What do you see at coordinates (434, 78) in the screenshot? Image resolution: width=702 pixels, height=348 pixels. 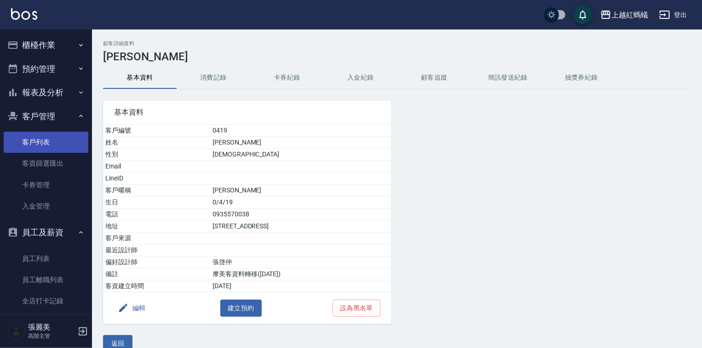 I see `button: 顧客追蹤` at bounding box center [434, 78].